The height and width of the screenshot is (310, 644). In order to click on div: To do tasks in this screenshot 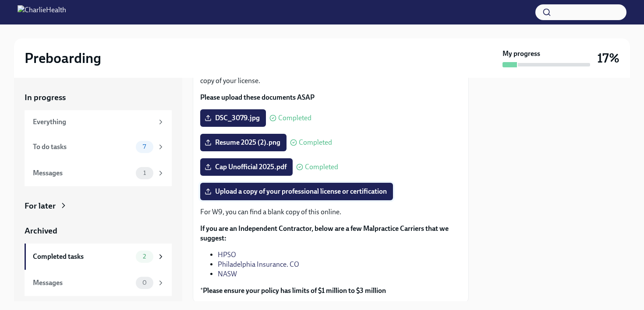, I will do `click(82, 147)`.